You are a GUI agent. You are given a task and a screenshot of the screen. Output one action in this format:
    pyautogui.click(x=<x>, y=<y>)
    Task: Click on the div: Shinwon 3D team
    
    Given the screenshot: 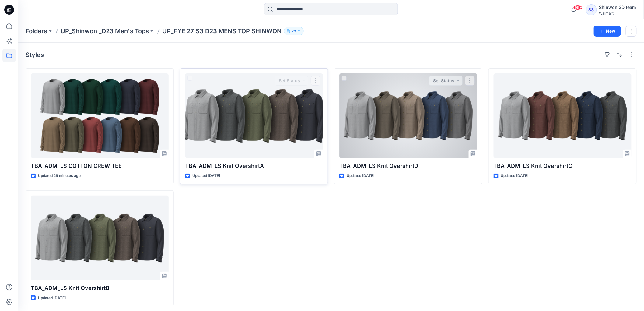 What is the action you would take?
    pyautogui.click(x=618, y=7)
    